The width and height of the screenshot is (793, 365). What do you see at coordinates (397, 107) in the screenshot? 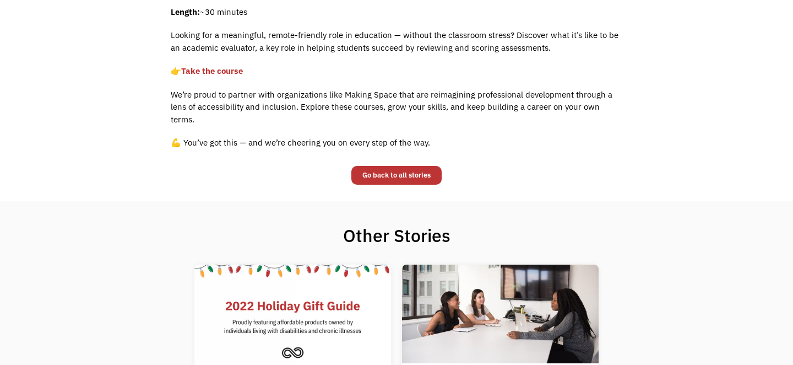
I see `p: We’re proud to partner with organizations like Making Space that are reimagining professional dev...` at bounding box center [397, 107].